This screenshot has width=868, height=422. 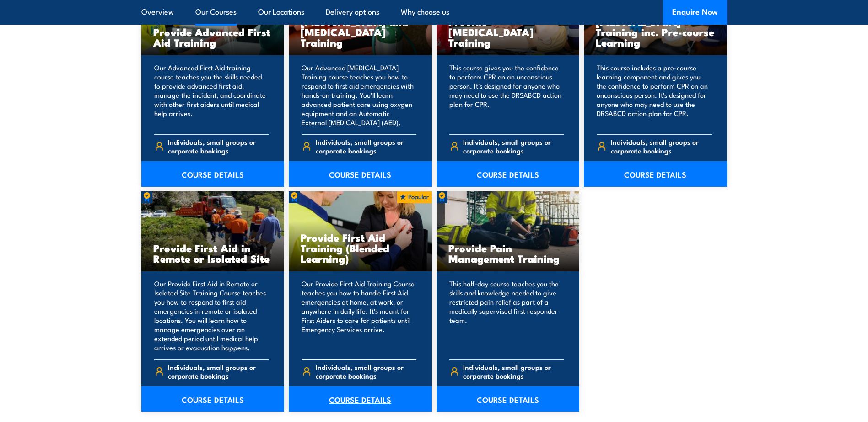 What do you see at coordinates (507, 95) in the screenshot?
I see `p: This course gives you the confidence to perform CPR on an unconscious person. It's designed for a...` at bounding box center [507, 95].